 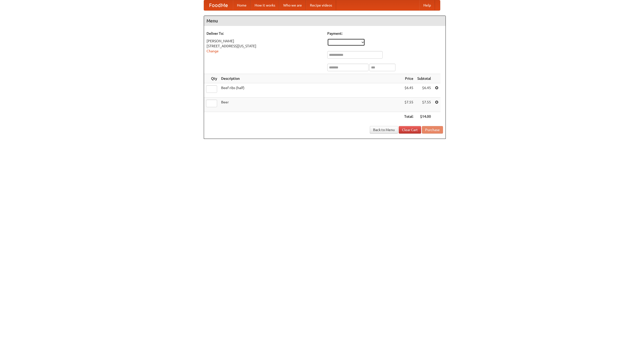 I want to click on td: Beef ribs (half), so click(x=311, y=90).